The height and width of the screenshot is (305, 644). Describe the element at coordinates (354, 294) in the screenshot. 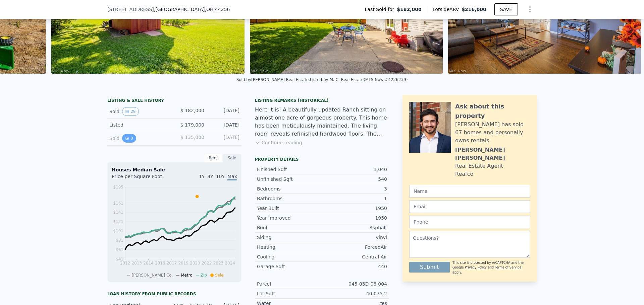

I see `div: 40,075.2` at that location.